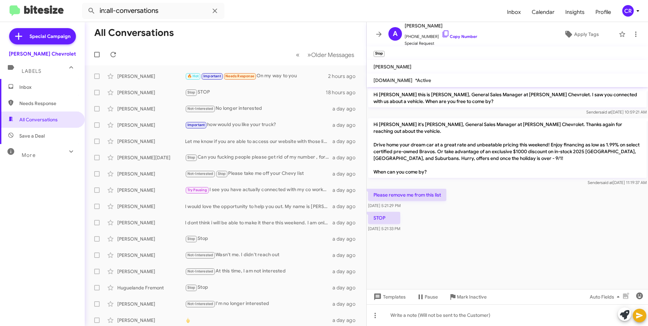  What do you see at coordinates (151, 288) in the screenshot?
I see `div: Huguelande Fremont` at bounding box center [151, 288].